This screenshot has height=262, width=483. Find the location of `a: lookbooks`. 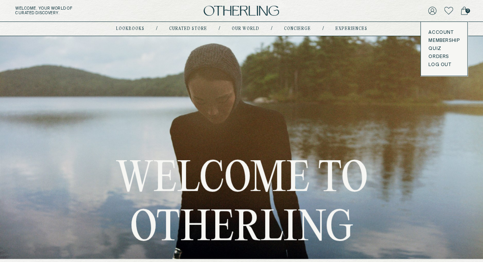

a: lookbooks is located at coordinates (130, 29).